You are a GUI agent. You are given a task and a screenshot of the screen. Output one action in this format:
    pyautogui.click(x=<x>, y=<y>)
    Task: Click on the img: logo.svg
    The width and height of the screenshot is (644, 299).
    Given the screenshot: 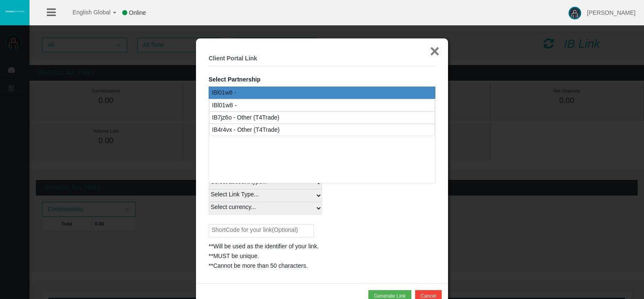 What is the action you would take?
    pyautogui.click(x=15, y=11)
    